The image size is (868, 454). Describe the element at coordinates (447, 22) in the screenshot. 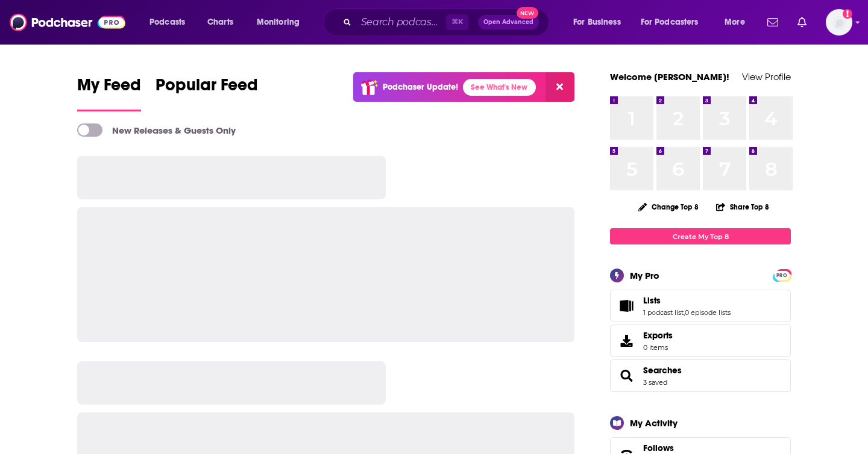

I see `div: Search podcasts, credits, & more...` at that location.